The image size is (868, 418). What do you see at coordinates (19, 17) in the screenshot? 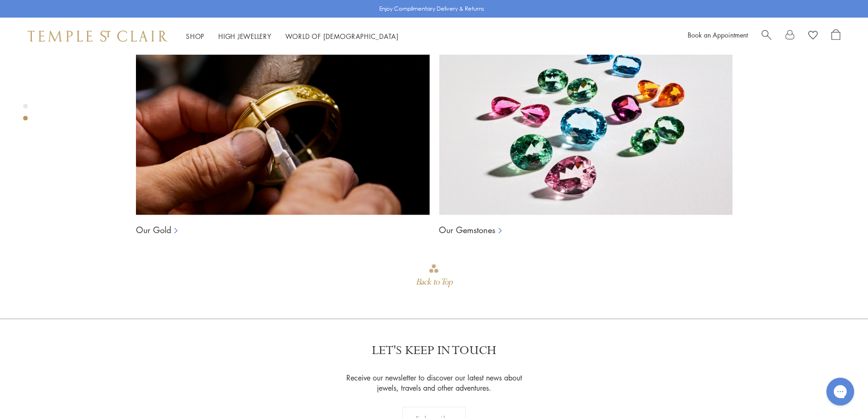
I see `button: Gorgias live chat` at bounding box center [19, 17].